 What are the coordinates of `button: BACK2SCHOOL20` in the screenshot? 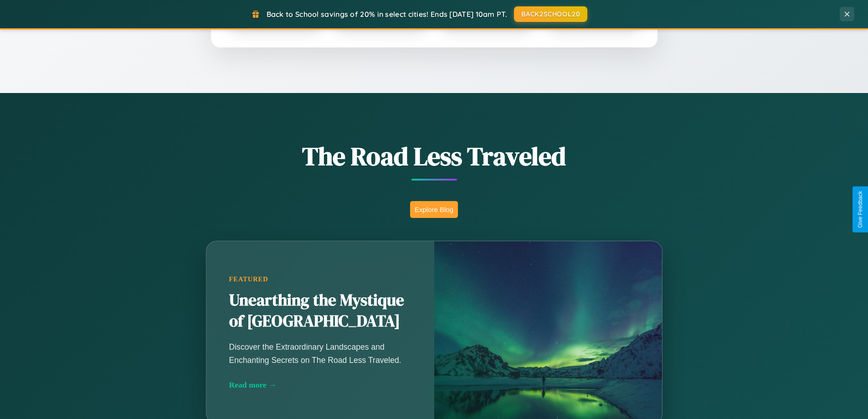 It's located at (551, 14).